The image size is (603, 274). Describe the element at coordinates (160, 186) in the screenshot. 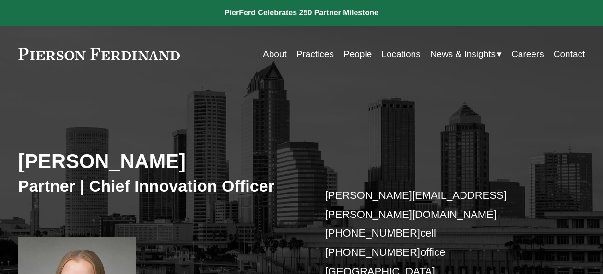

I see `h3: Partner | Chief Innovation Officer` at that location.